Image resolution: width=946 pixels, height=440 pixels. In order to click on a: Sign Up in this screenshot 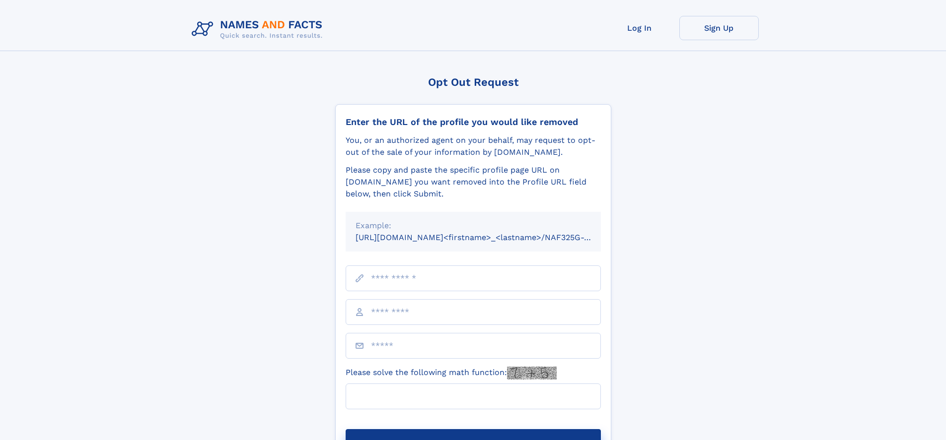, I will do `click(719, 28)`.